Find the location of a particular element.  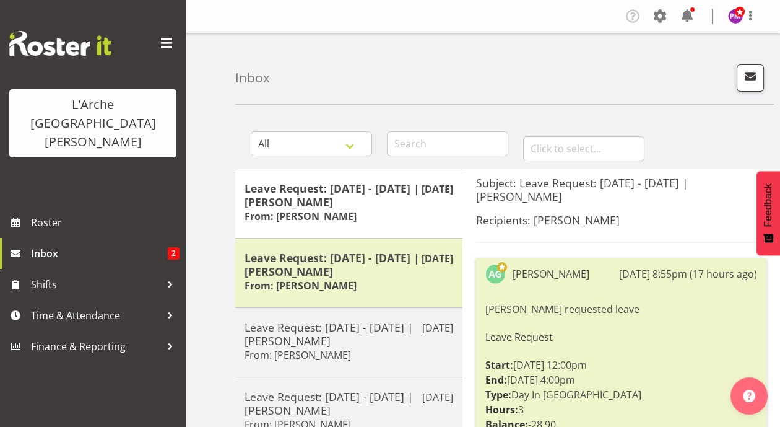

button: Feedback - Show survey is located at coordinates (768, 213).